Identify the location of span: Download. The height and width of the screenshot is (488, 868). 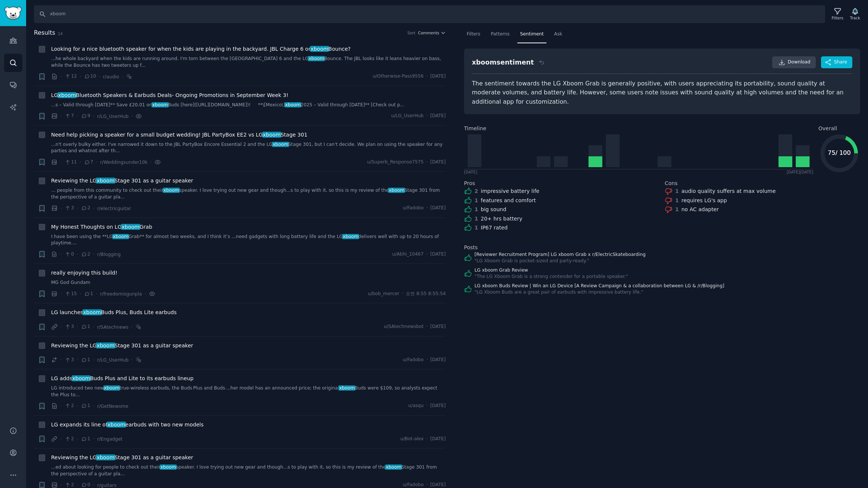
(799, 63).